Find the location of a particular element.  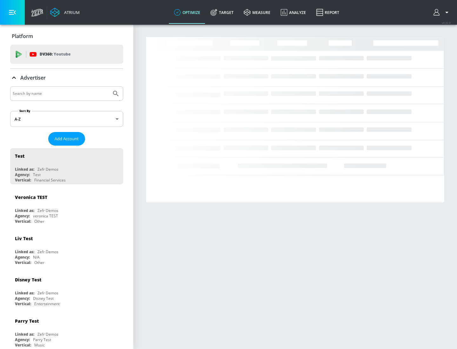

a: Atrium is located at coordinates (65, 12).